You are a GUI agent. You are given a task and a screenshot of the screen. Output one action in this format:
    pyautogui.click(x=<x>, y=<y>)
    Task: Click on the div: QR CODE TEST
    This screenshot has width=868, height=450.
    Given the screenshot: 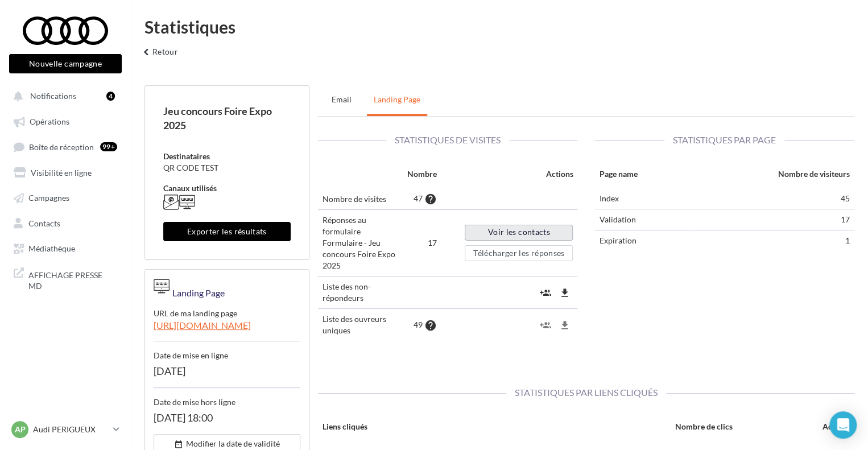 What is the action you would take?
    pyautogui.click(x=227, y=168)
    